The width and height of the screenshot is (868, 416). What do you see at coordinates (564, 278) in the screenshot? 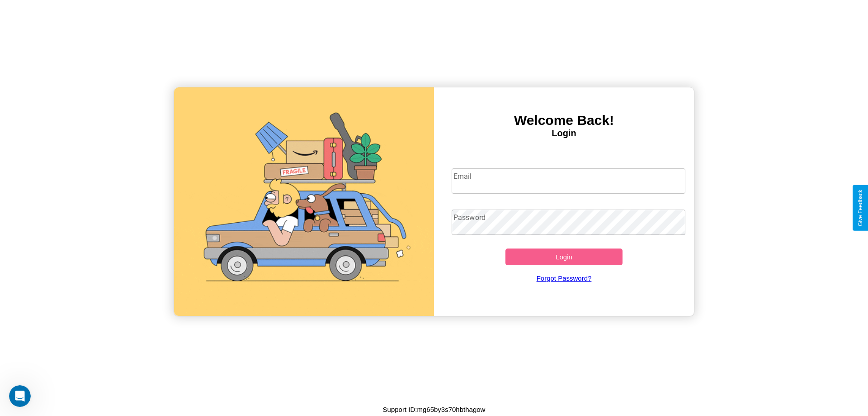
I see `a: Forgot Password?` at bounding box center [564, 278].